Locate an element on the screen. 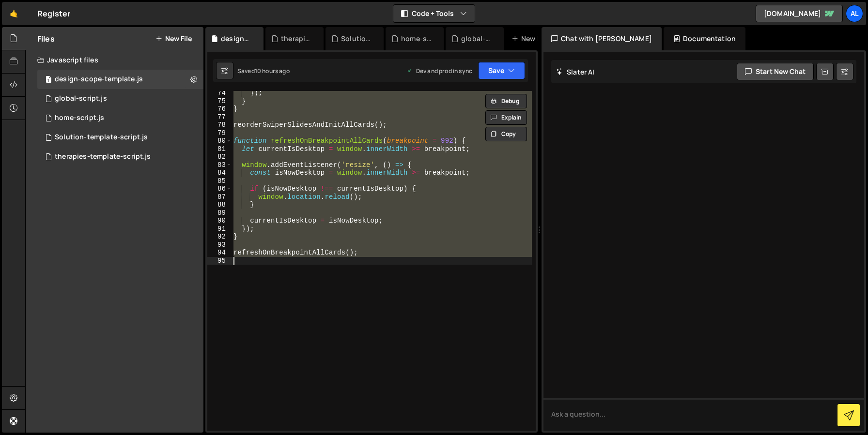  div: 85 is located at coordinates (220, 181).